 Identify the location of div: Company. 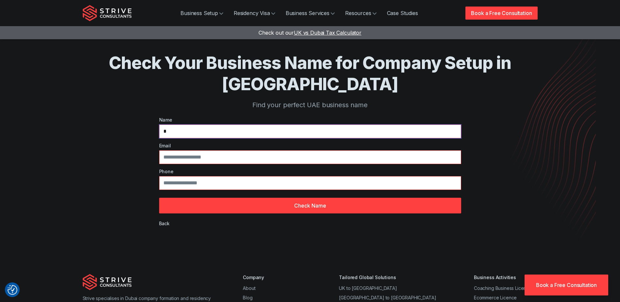
(272, 277).